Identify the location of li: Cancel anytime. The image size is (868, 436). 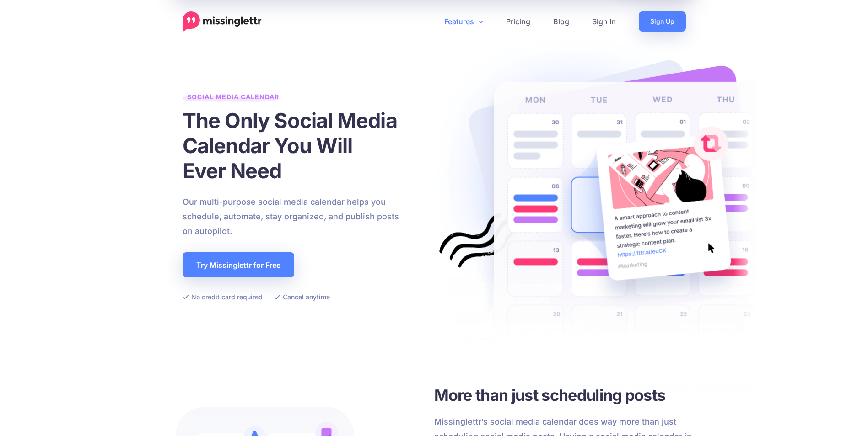
(302, 297).